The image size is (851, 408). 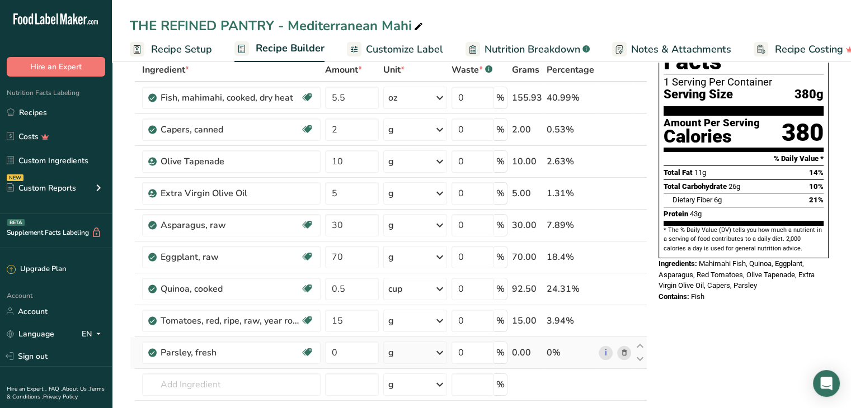 I want to click on div: Amount Per Serving, so click(x=712, y=123).